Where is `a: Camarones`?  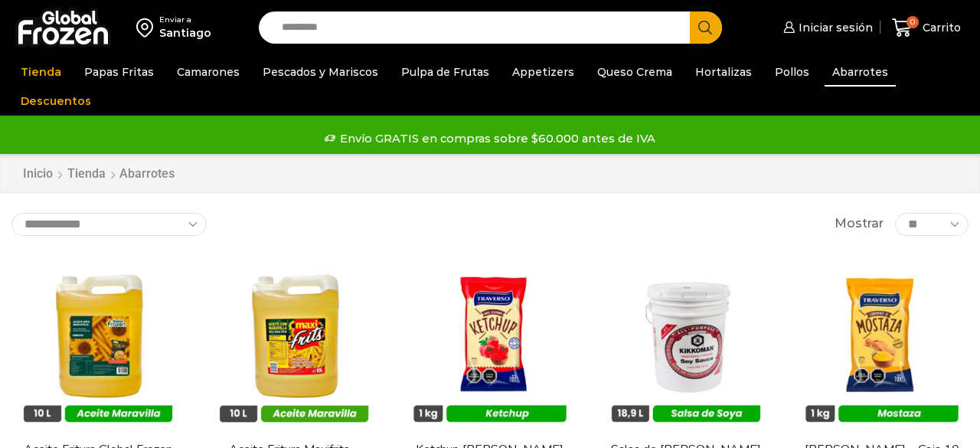
a: Camarones is located at coordinates (208, 72).